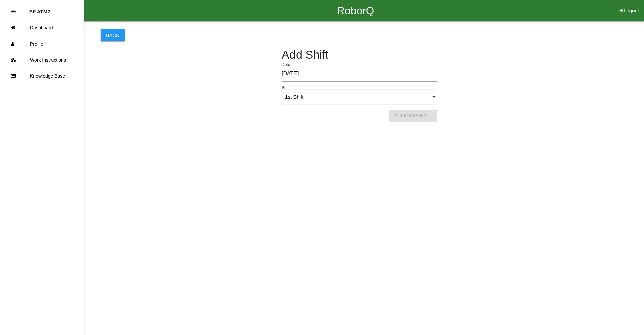 This screenshot has width=644, height=335. I want to click on a: Dashboard, so click(42, 28).